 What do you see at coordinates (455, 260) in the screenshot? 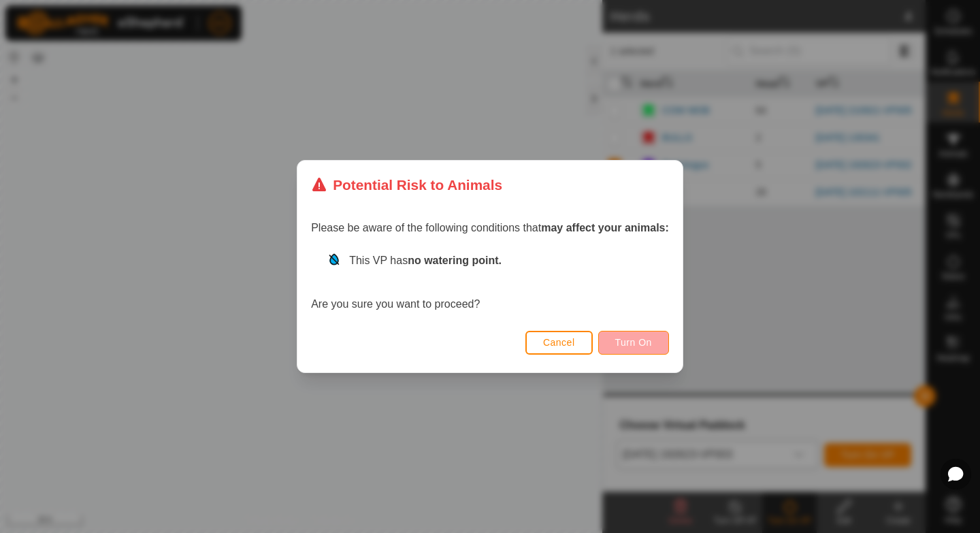
I see `strong: no watering point.` at bounding box center [455, 260].